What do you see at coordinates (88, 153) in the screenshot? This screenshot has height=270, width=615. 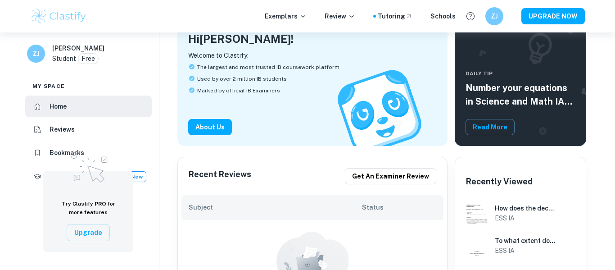 I see `a: Bookmarks` at bounding box center [88, 153].